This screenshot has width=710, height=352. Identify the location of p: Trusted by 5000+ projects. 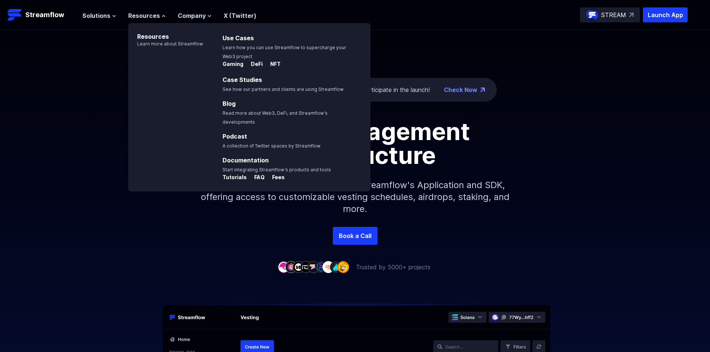
(393, 267).